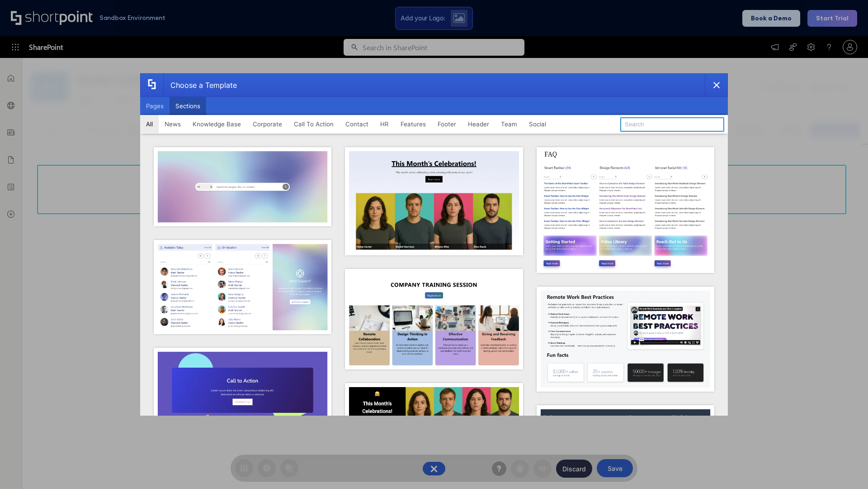 This screenshot has width=868, height=489. Describe the element at coordinates (384, 124) in the screenshot. I see `button: HR` at that location.